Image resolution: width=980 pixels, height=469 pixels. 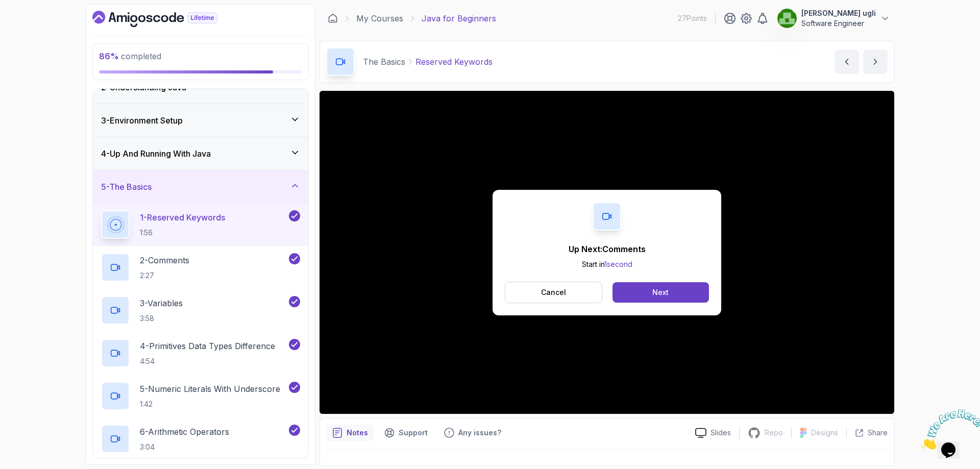 What do you see at coordinates (554, 292) in the screenshot?
I see `p: Cancel` at bounding box center [554, 292].